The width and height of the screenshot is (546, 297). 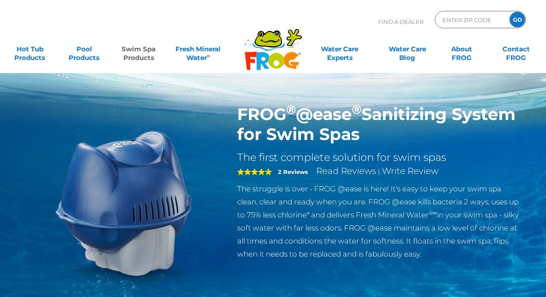 I want to click on a: ContactFROG, so click(x=516, y=49).